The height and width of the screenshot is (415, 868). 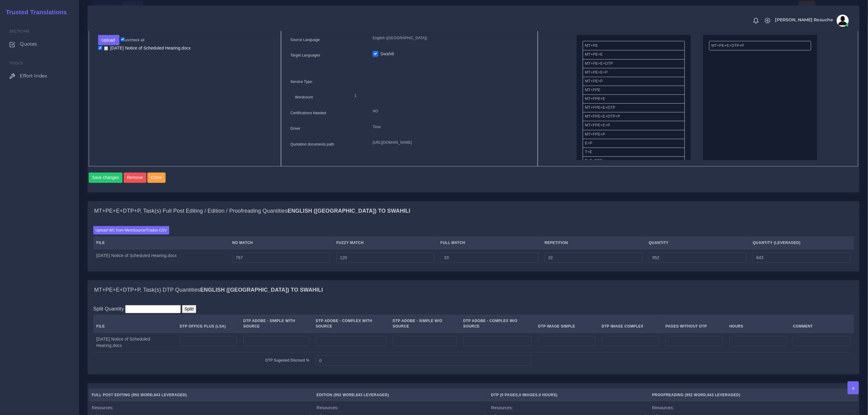 What do you see at coordinates (634, 72) in the screenshot?
I see `li: MT+PE+E+P` at bounding box center [634, 72].